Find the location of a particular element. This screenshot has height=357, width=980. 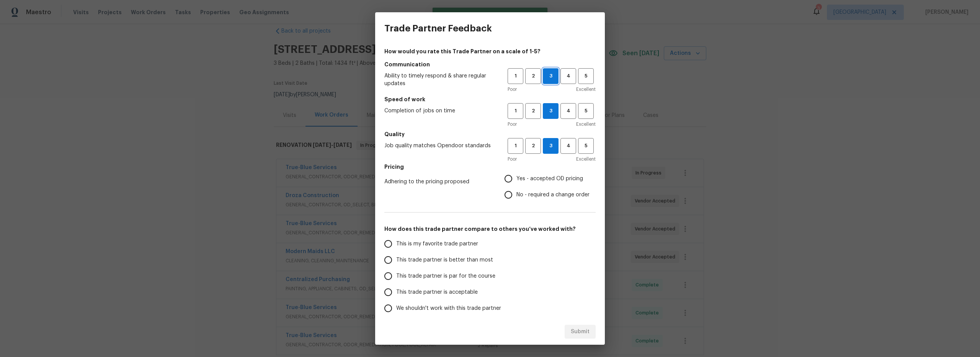

h5: How does this trade partner compare to others you’ve worked with? is located at coordinates (490, 229).